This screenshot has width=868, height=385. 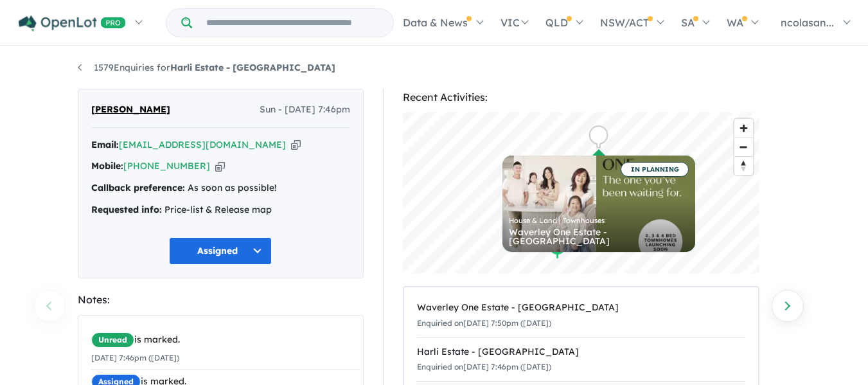 What do you see at coordinates (220, 251) in the screenshot?
I see `button: Assigned` at bounding box center [220, 251].